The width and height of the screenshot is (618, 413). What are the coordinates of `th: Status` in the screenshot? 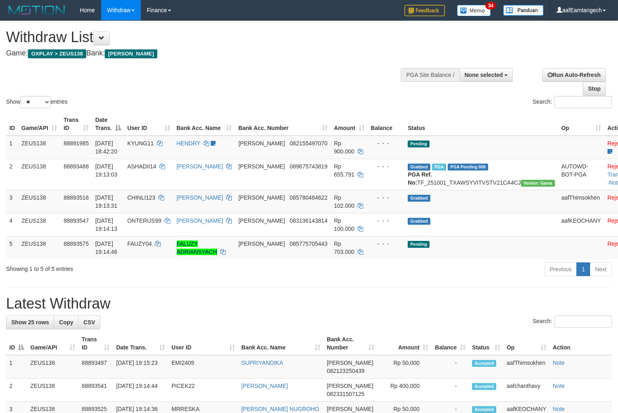 It's located at (481, 124).